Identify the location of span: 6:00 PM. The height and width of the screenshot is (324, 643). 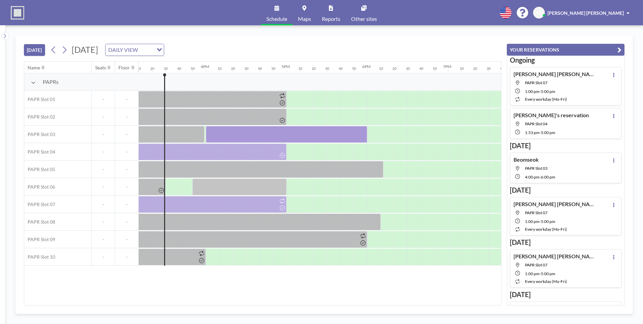
(548, 177).